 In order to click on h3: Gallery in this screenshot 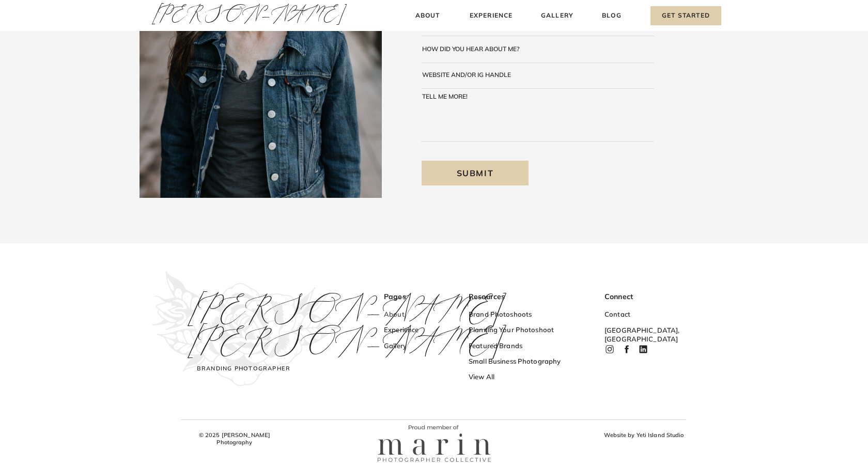, I will do `click(557, 15)`.